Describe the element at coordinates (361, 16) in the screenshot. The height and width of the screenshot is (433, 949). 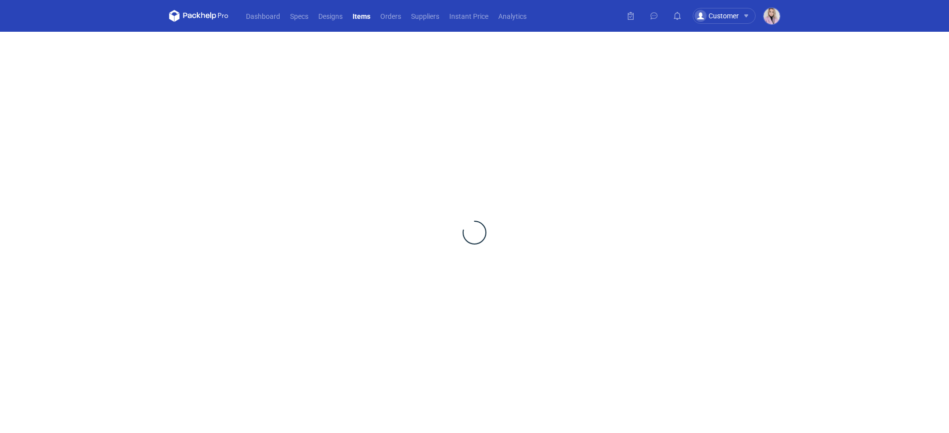
I see `a: Items` at that location.